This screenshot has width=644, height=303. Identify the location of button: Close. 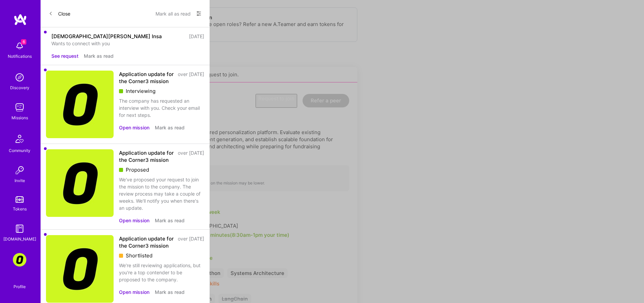
(59, 14).